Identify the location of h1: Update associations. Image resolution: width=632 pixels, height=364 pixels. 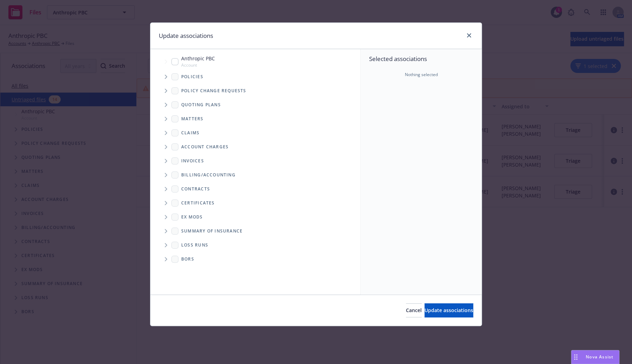
(186, 36).